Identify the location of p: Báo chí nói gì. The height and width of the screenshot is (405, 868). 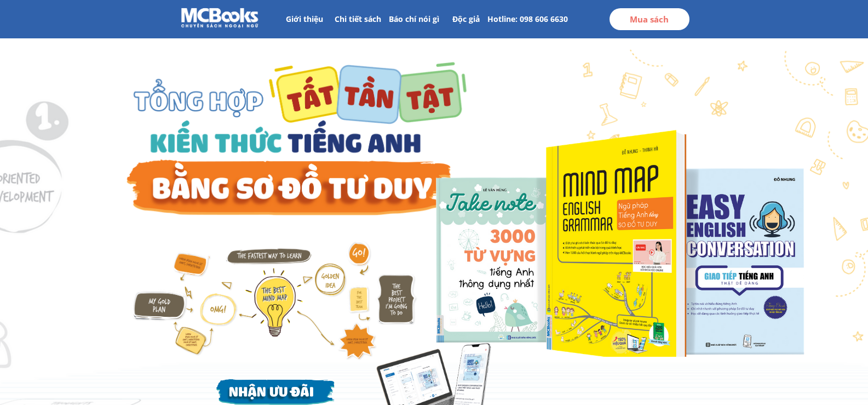
(414, 19).